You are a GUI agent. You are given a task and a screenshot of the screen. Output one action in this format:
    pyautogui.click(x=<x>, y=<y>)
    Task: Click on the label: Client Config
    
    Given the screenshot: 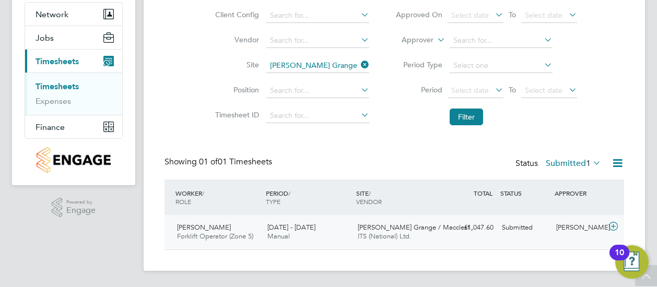 What is the action you would take?
    pyautogui.click(x=236, y=15)
    